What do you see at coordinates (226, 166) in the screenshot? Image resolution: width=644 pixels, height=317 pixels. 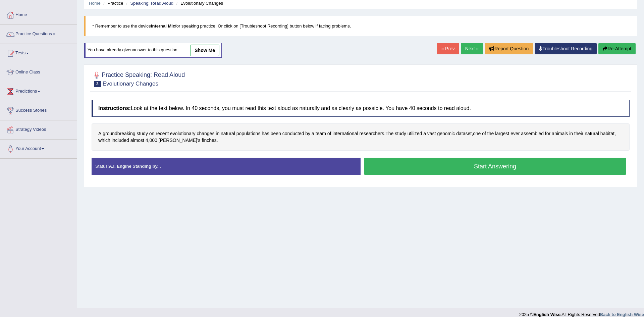 I see `div: Status:` at bounding box center [226, 166].